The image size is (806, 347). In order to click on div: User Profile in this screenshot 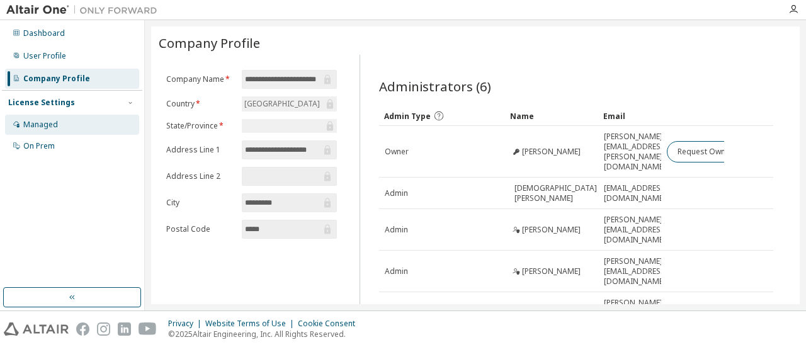, I will do `click(45, 56)`.